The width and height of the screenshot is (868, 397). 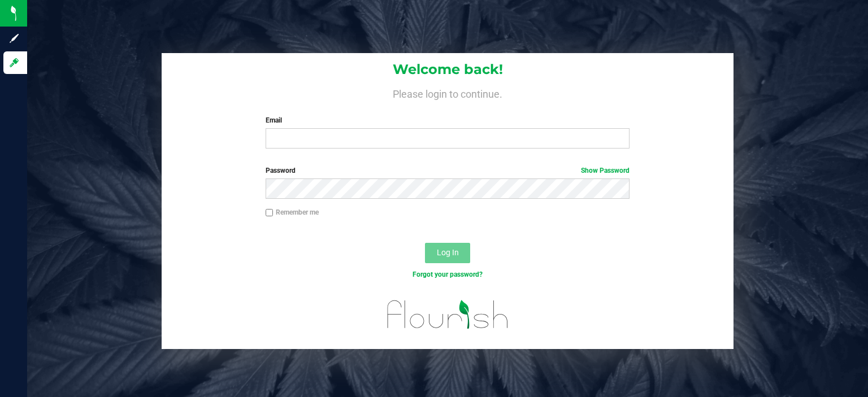 I want to click on span: Password, so click(x=280, y=170).